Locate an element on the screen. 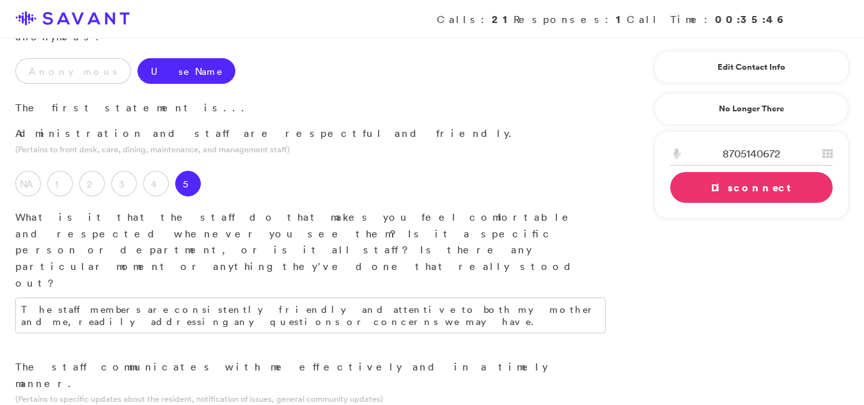 This screenshot has width=864, height=405. label: 2 is located at coordinates (92, 184).